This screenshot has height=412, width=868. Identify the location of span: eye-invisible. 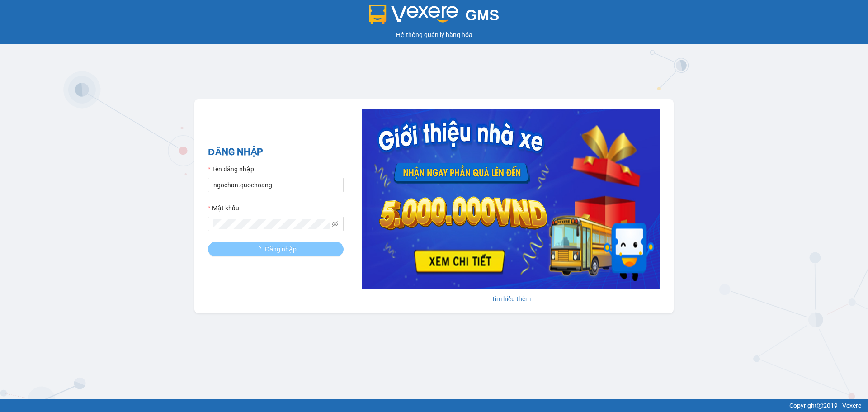
(336, 224).